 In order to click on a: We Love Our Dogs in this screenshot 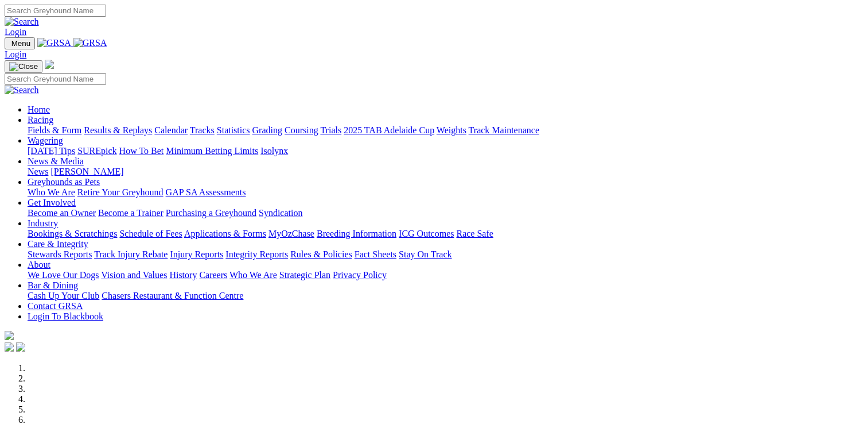, I will do `click(63, 275)`.